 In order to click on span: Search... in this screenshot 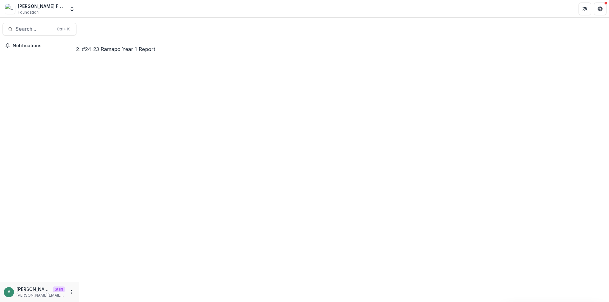, I will do `click(34, 29)`.